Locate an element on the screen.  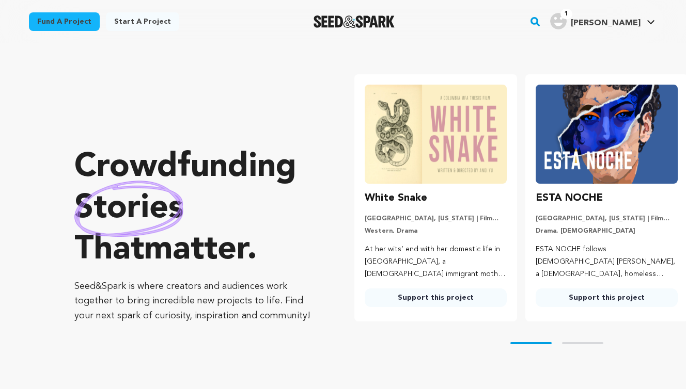
img: user.png is located at coordinates (558, 21).